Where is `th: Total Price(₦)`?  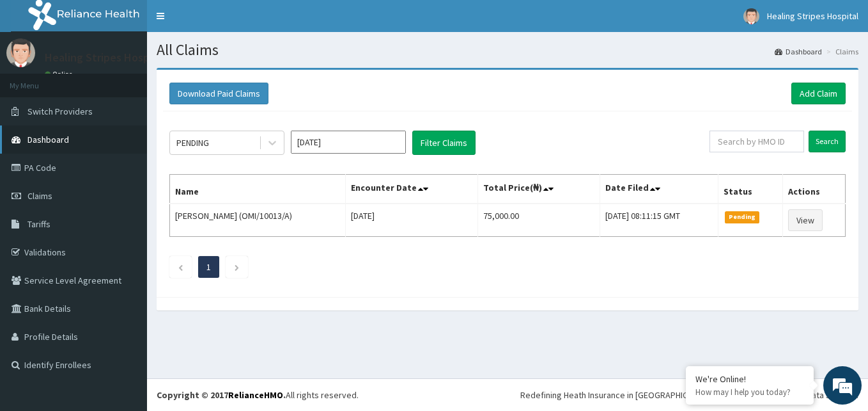
th: Total Price(₦) is located at coordinates (538, 190).